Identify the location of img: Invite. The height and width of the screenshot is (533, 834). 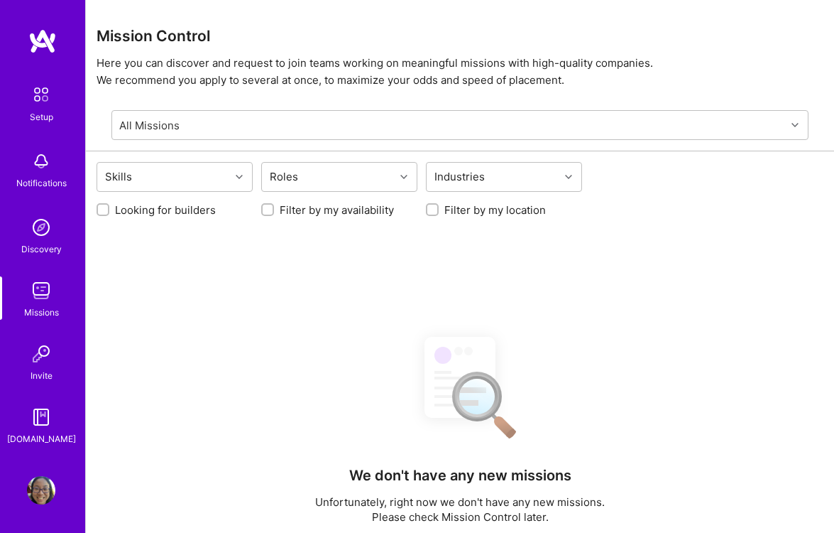
(41, 354).